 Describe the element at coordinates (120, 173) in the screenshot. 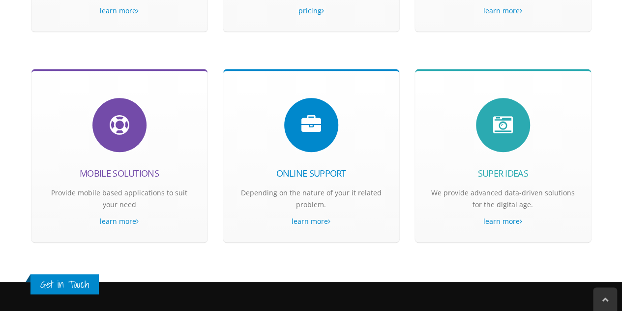

I see `h4: MOBILE SOLUTIONS` at that location.